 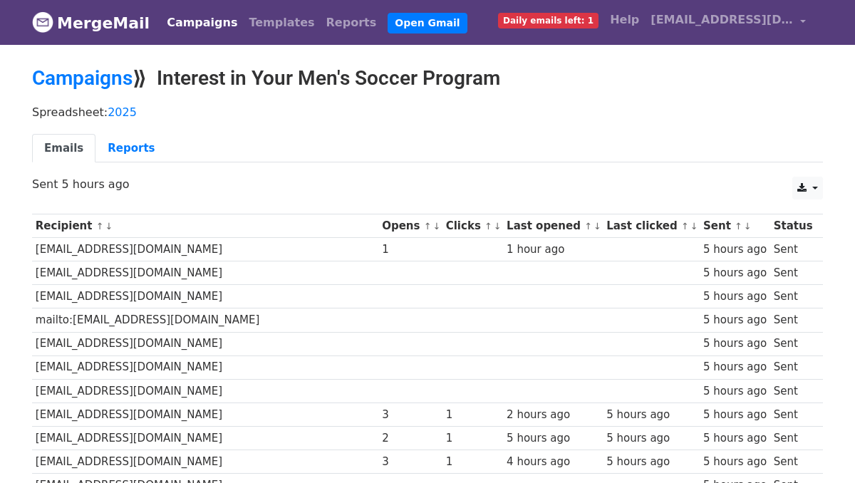 What do you see at coordinates (651, 226) in the screenshot?
I see `th: Last clicked` at bounding box center [651, 226].